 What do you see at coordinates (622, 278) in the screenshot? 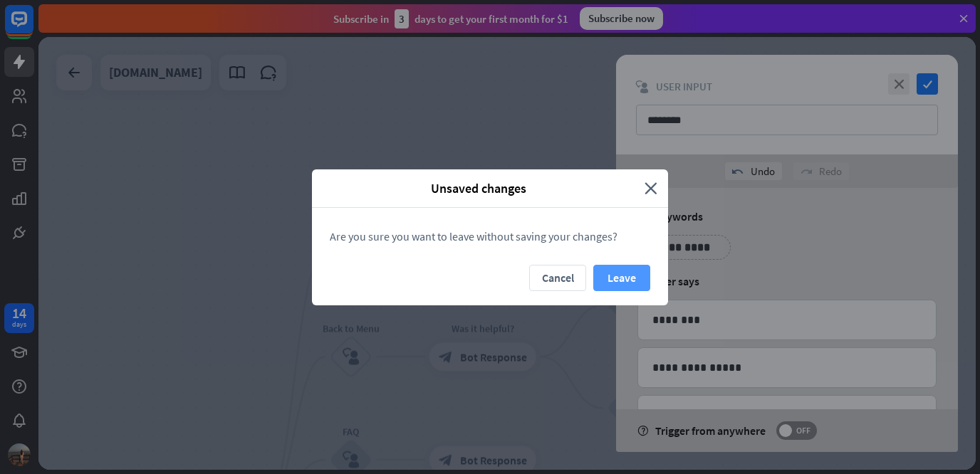
I see `button: Leave` at bounding box center [622, 278].